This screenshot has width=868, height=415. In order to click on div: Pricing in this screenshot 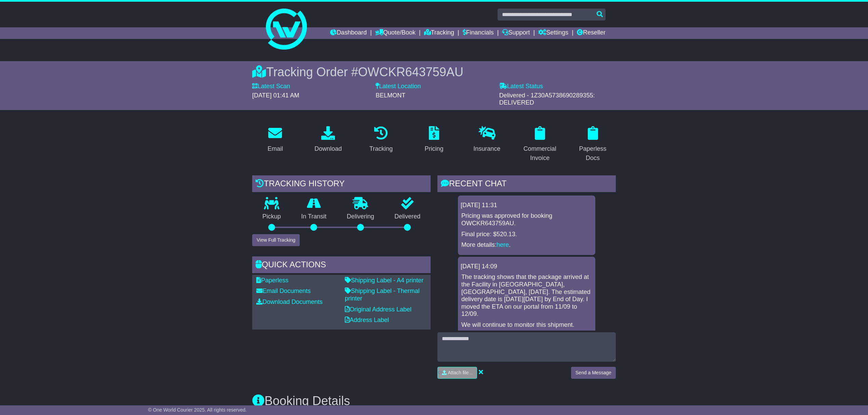, I will do `click(434, 149)`.